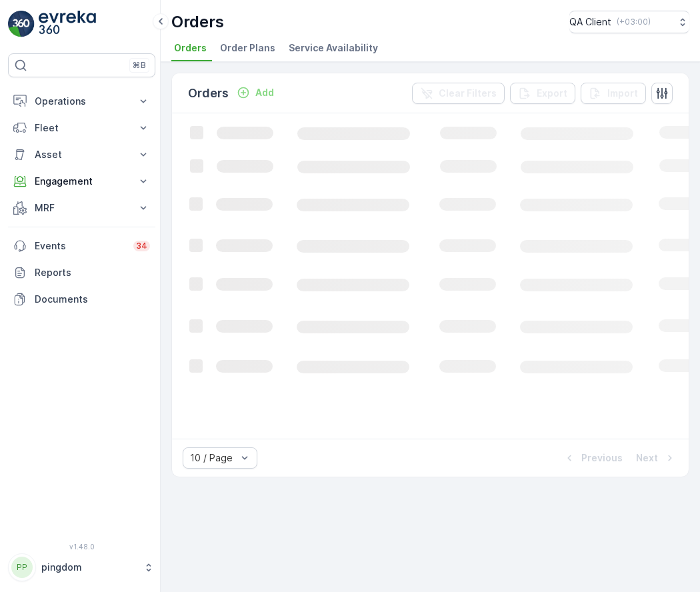 The width and height of the screenshot is (700, 592). Describe the element at coordinates (81, 154) in the screenshot. I see `button: Asset` at that location.